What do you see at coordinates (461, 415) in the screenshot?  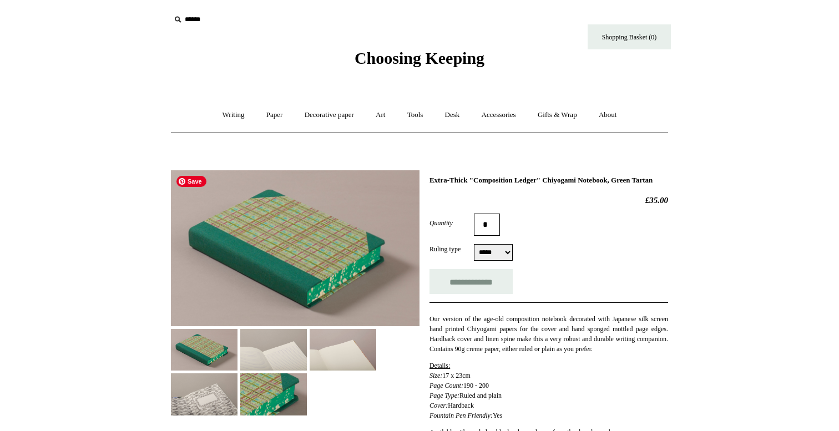 I see `em: Fountain Pen Friendly:` at bounding box center [461, 415].